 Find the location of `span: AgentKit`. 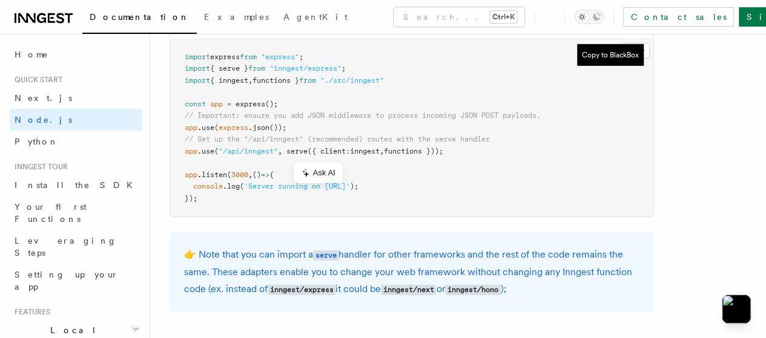

span: AgentKit is located at coordinates (315, 17).